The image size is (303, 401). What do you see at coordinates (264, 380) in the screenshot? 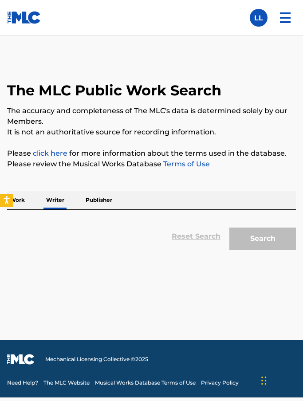
I see `div: Drag` at bounding box center [264, 380].